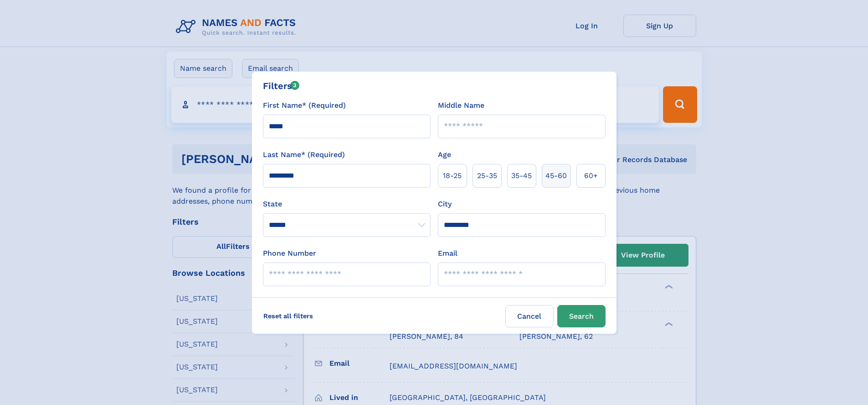  I want to click on label: Email, so click(447, 253).